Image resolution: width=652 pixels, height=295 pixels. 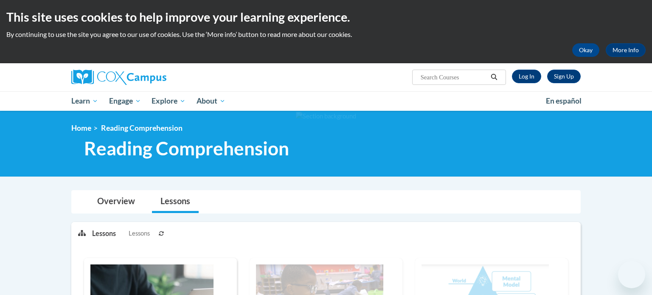 What do you see at coordinates (104, 233) in the screenshot?
I see `p: Lessons` at bounding box center [104, 233].